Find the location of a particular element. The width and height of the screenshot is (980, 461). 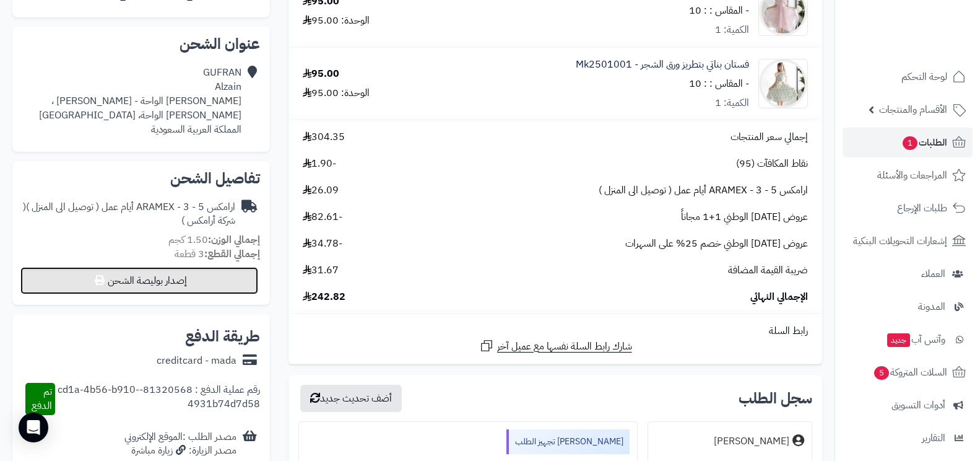

span: المراجعات والأسئلة is located at coordinates (912, 176).